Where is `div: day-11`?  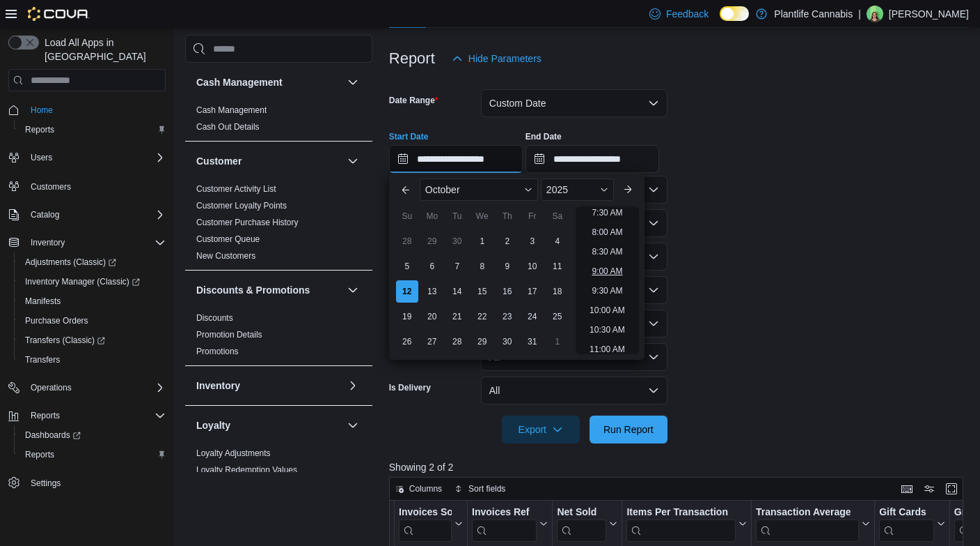 div: day-11 is located at coordinates (557, 266).